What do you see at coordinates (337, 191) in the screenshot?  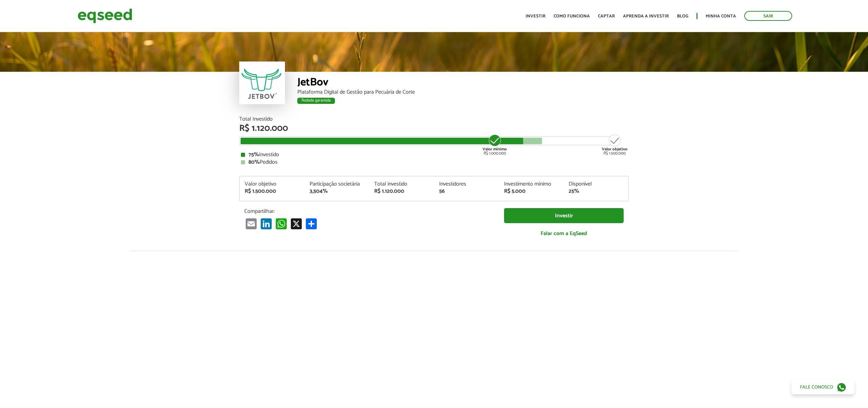 I see `div: 3,504%` at bounding box center [337, 191].